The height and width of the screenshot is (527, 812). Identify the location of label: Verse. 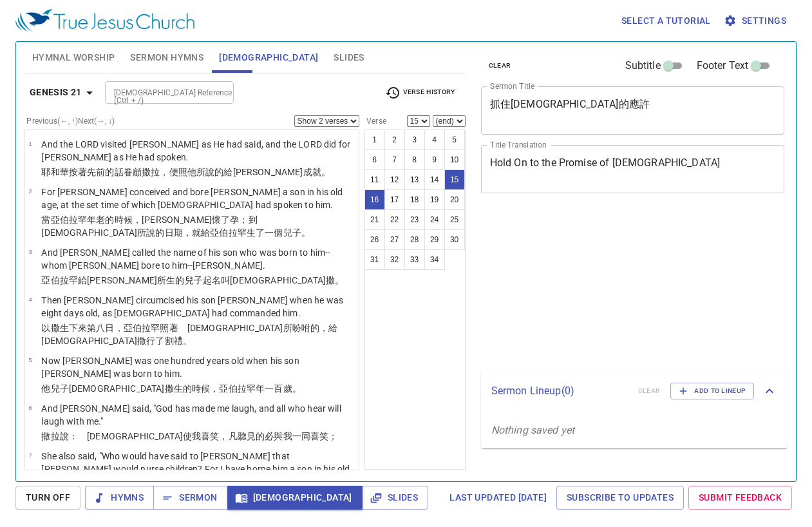
(375, 121).